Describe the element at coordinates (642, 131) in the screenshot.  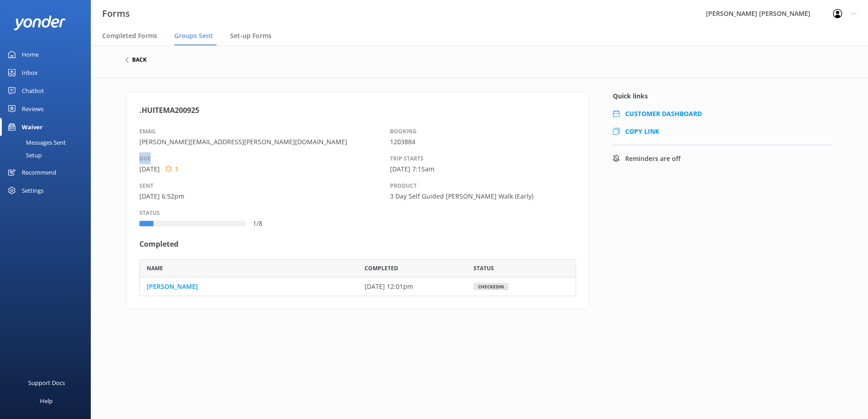
I see `span: COPY LINK` at that location.